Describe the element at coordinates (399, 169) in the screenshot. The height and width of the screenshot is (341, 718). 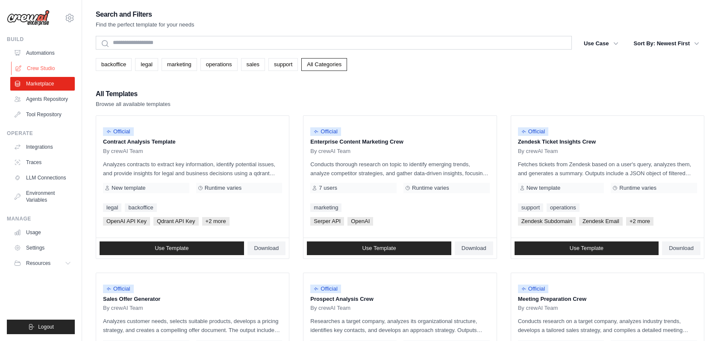
I see `p: Conducts thorough research on topic to identify emerging trends, analyze competitor strategies, a...` at that location.